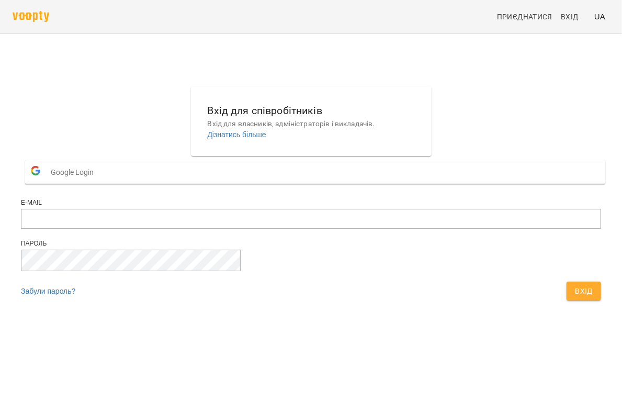 The width and height of the screenshot is (622, 400). I want to click on span: Приєднатися, so click(525, 17).